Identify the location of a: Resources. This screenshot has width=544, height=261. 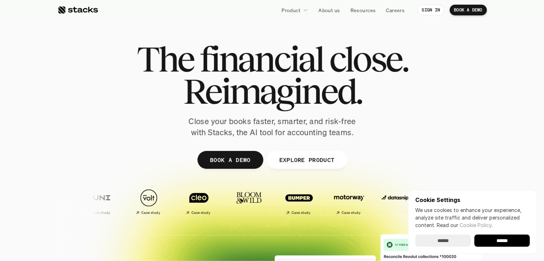
(363, 10).